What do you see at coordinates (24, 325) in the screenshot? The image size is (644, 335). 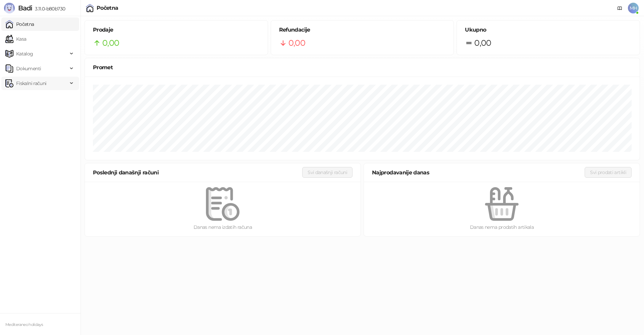 I see `small: Mediteraneo holidays` at bounding box center [24, 325].